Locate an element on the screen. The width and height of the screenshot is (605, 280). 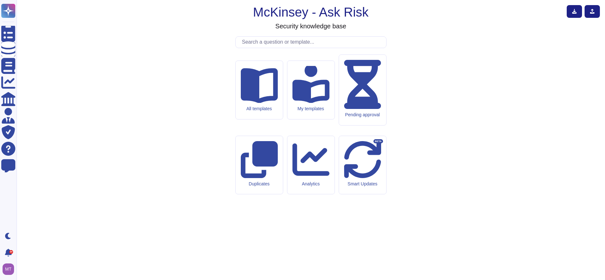
input: Search a question or template... is located at coordinates (313, 42).